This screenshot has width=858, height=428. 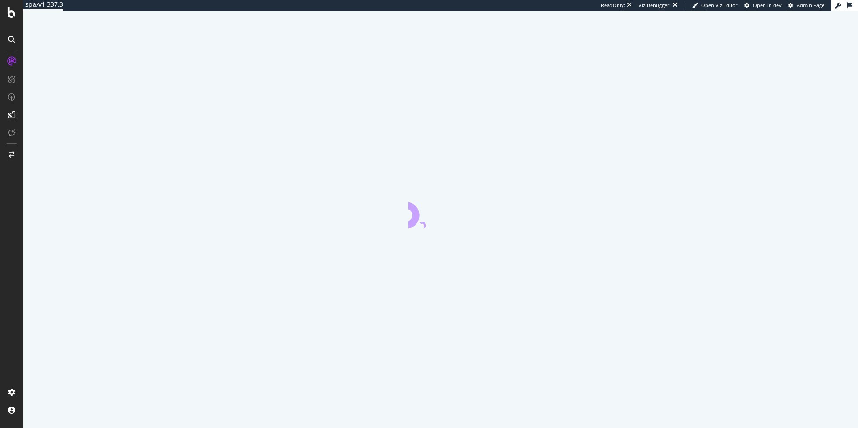 I want to click on div: Viz Debugger:, so click(x=655, y=5).